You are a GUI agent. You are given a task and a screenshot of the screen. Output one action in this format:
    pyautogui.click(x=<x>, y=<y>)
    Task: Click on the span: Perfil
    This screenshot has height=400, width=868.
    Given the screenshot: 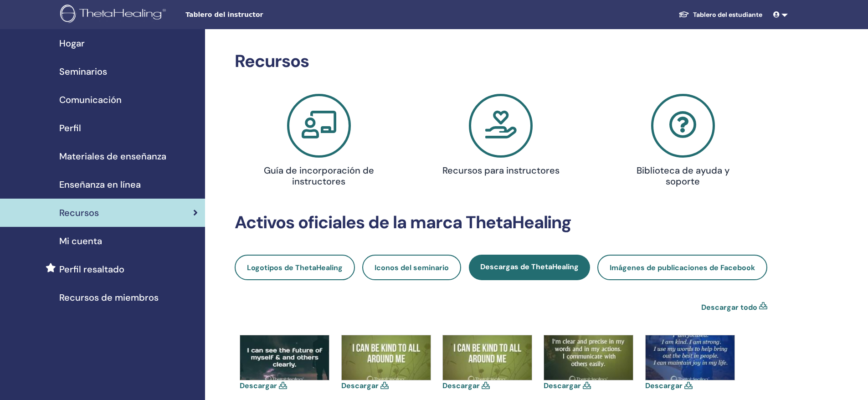 What is the action you would take?
    pyautogui.click(x=70, y=128)
    